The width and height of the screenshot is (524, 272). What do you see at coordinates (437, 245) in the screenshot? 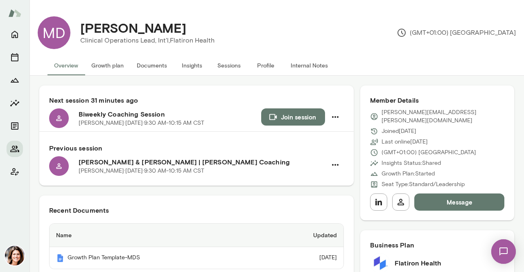
I see `h6: Business Plan` at bounding box center [437, 245].